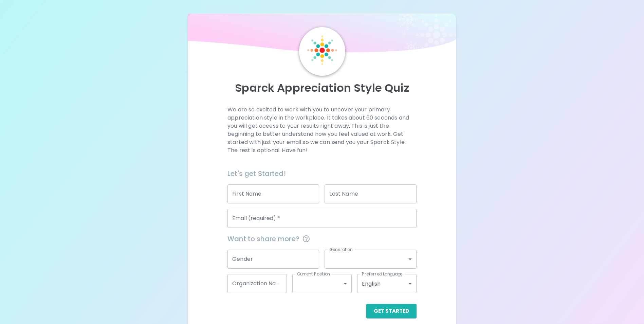  I want to click on label: Preferred Language, so click(383, 274).